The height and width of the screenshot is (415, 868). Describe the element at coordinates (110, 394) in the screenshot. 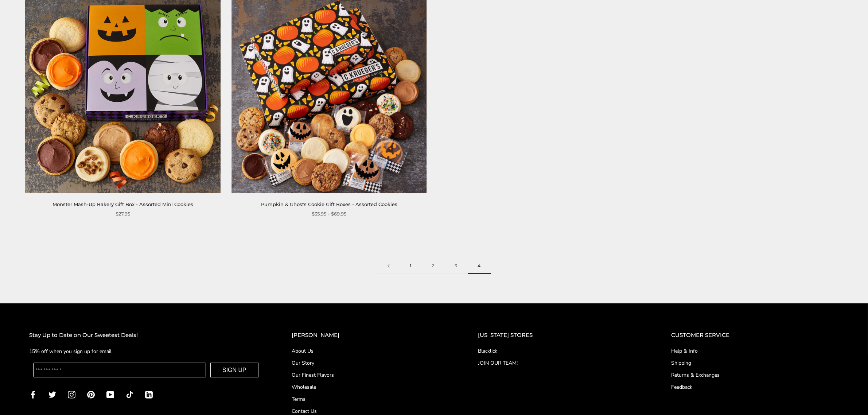

I see `a: YouTube` at that location.